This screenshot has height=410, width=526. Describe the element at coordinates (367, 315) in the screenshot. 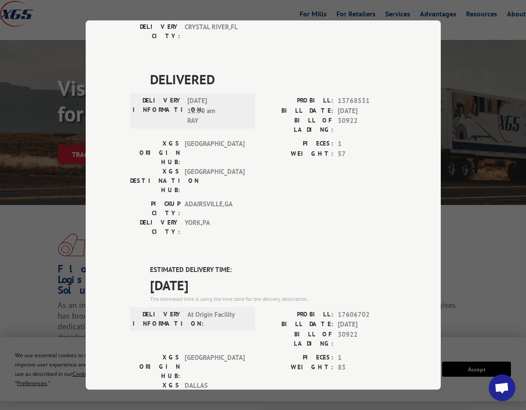

I see `span: 17606702` at that location.